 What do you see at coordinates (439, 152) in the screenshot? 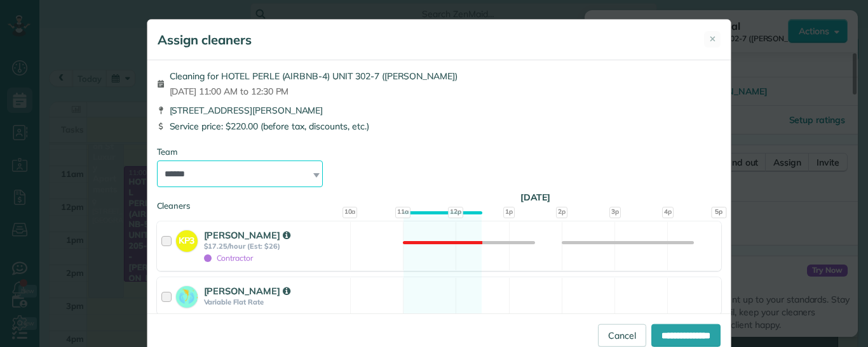
I see `div: Team` at bounding box center [439, 152].